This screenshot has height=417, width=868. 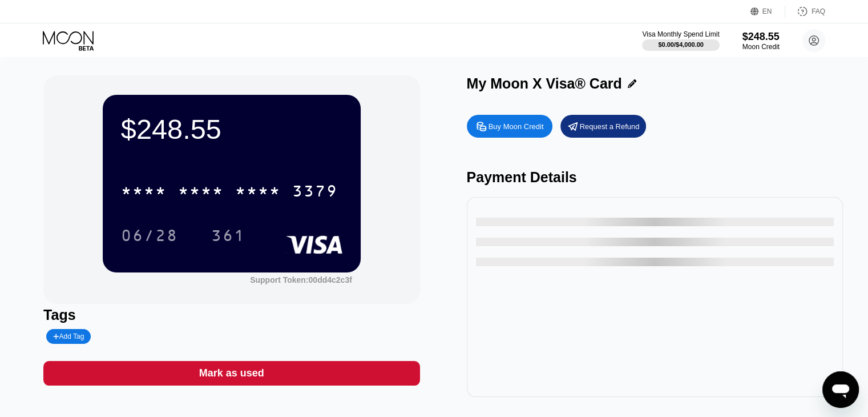 I want to click on div: Support Token:00dd4c2c3f, so click(x=301, y=280).